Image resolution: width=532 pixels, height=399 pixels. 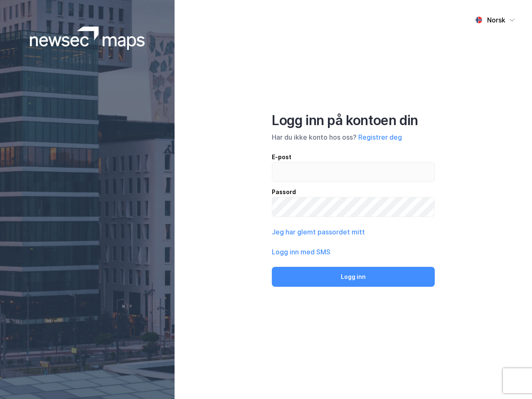 What do you see at coordinates (353, 277) in the screenshot?
I see `button: Logg inn` at bounding box center [353, 277].